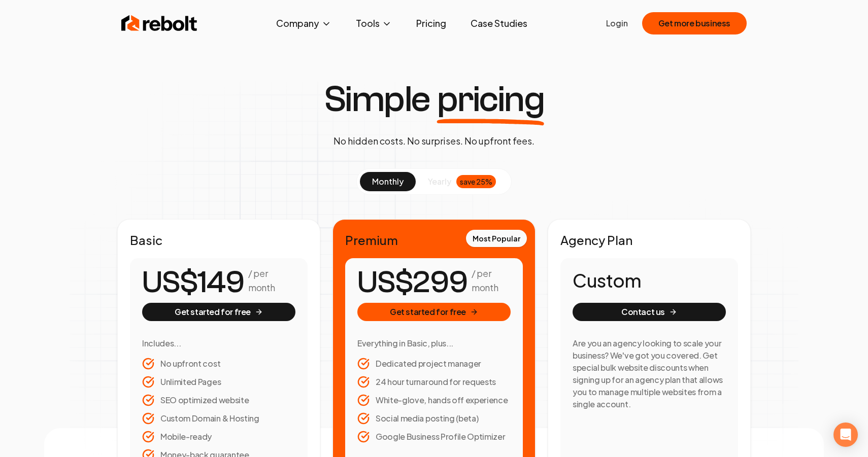 The width and height of the screenshot is (868, 457). What do you see at coordinates (694, 23) in the screenshot?
I see `button: Get more business` at bounding box center [694, 23].